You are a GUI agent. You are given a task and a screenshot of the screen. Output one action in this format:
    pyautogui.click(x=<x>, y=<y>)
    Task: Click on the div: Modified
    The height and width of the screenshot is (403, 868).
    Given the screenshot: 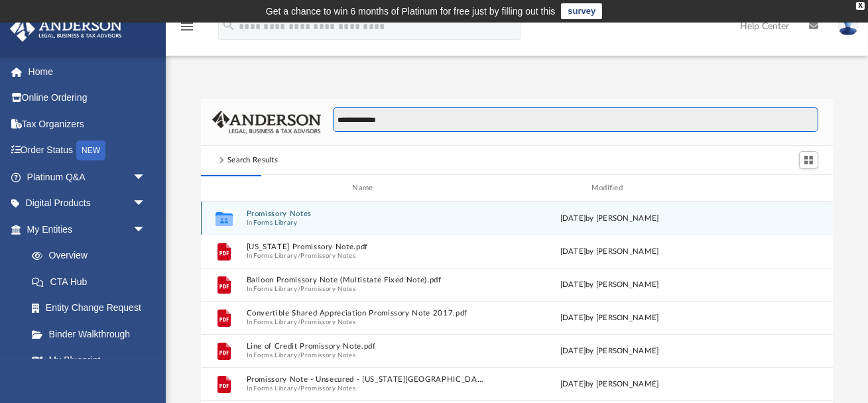 What is the action you would take?
    pyautogui.click(x=609, y=188)
    